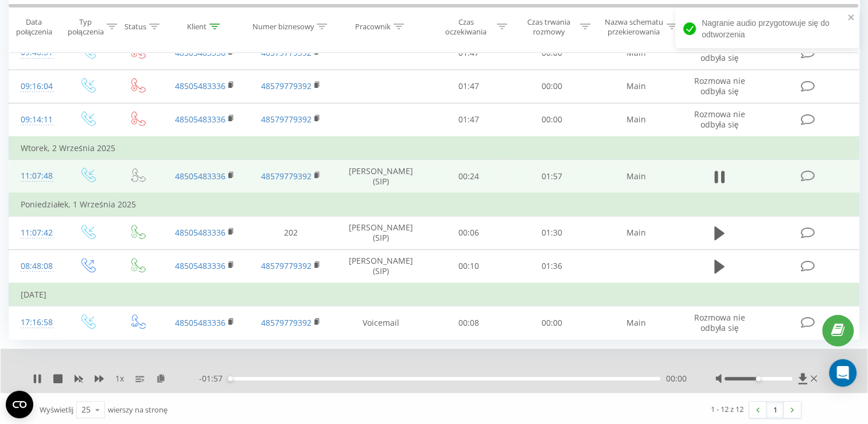 The image size is (868, 424). Describe the element at coordinates (435, 205) in the screenshot. I see `td: Poniedziałek, 1 Września 2025` at that location.